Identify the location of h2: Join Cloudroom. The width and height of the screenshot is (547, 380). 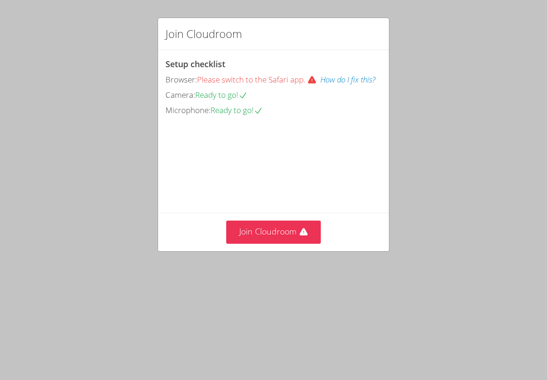
(203, 34).